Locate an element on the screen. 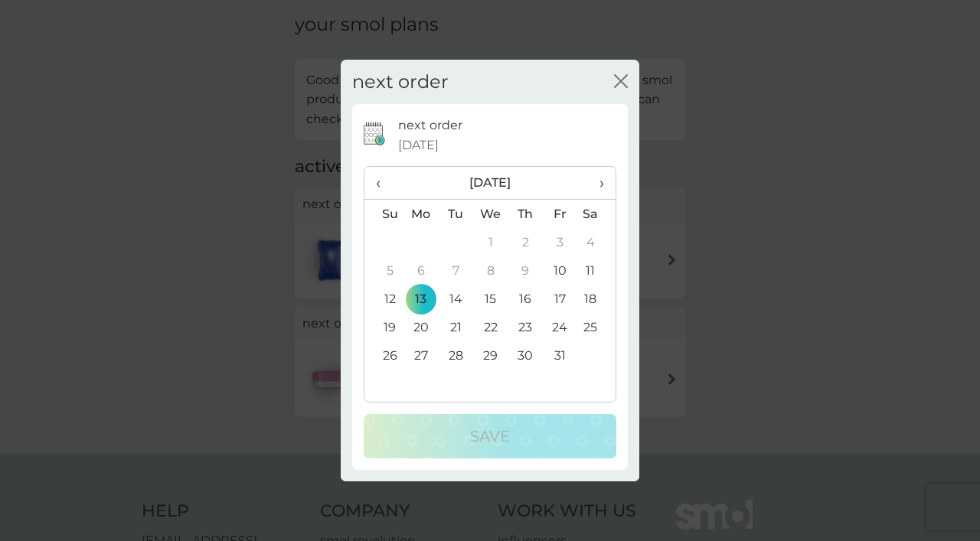 Image resolution: width=980 pixels, height=541 pixels. td: 1 is located at coordinates (491, 242).